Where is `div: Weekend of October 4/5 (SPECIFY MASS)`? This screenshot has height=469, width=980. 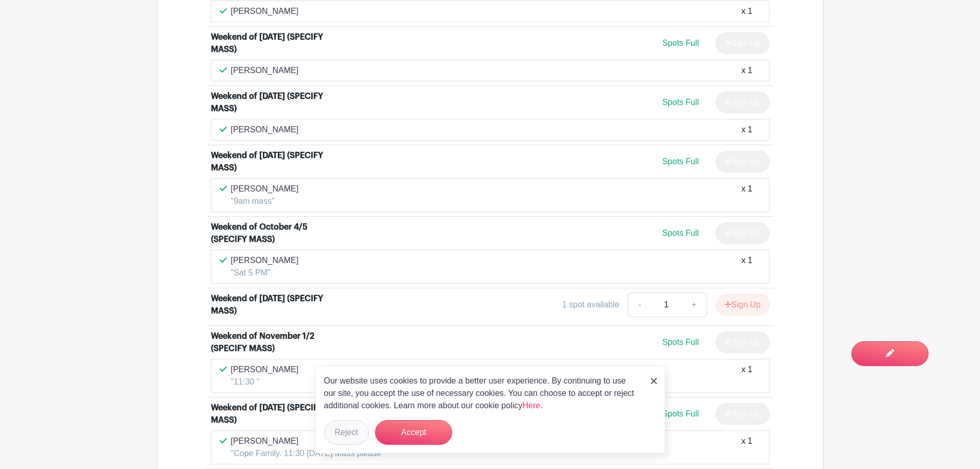 div: Weekend of October 4/5 (SPECIFY MASS) is located at coordinates (275, 233).